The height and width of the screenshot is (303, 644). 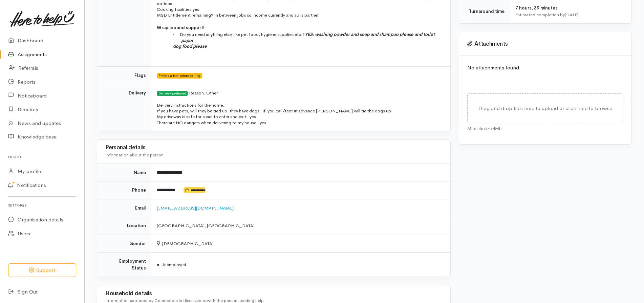 What do you see at coordinates (134, 155) in the screenshot?
I see `span: Information about the person` at bounding box center [134, 155].